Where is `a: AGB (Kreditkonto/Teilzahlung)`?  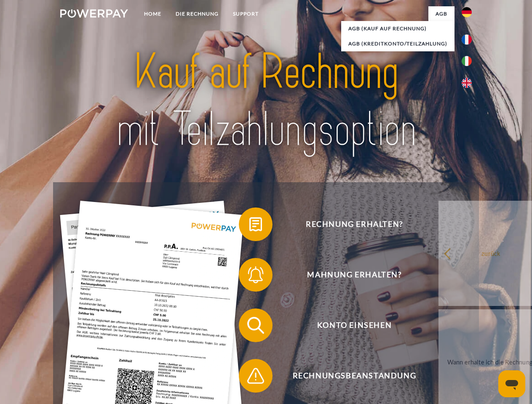 a: AGB (Kreditkonto/Teilzahlung) is located at coordinates (398, 44).